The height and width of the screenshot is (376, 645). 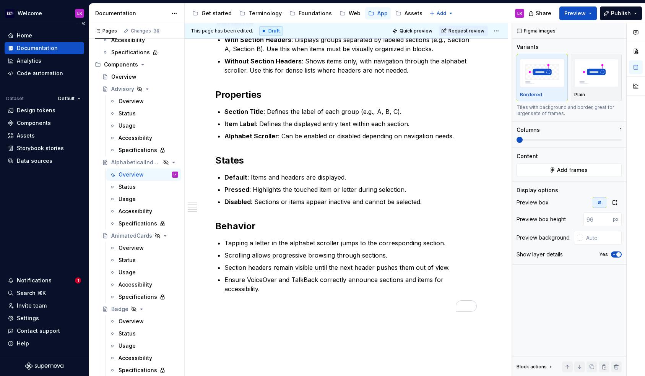 What do you see at coordinates (350, 284) in the screenshot?
I see `p: Ensure VoiceOver and TalkBack correctly announce sections and items for accessibility.` at bounding box center [350, 284].